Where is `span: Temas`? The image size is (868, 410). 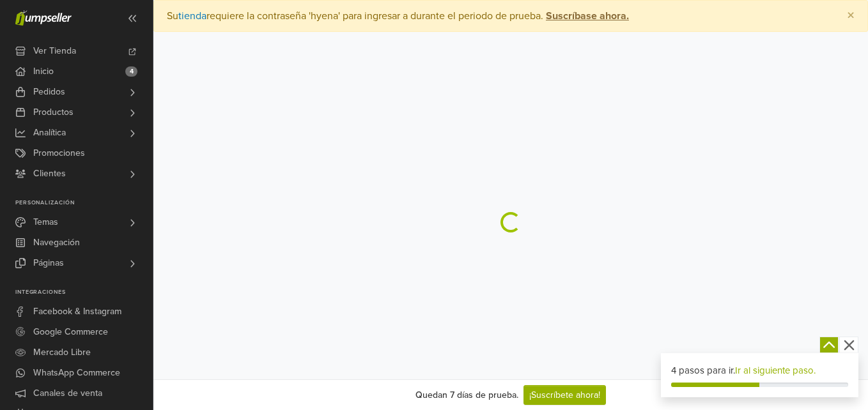
span: Temas is located at coordinates (45, 223).